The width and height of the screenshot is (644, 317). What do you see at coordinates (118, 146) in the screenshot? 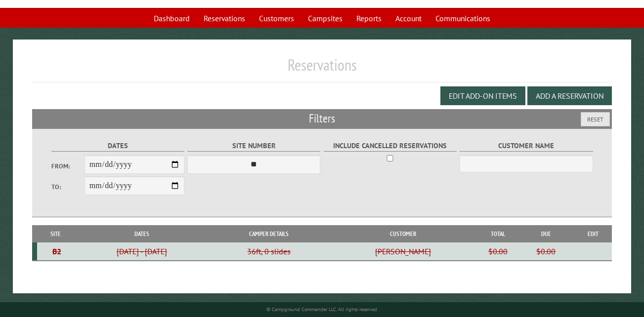
I see `label: Dates` at bounding box center [118, 146].